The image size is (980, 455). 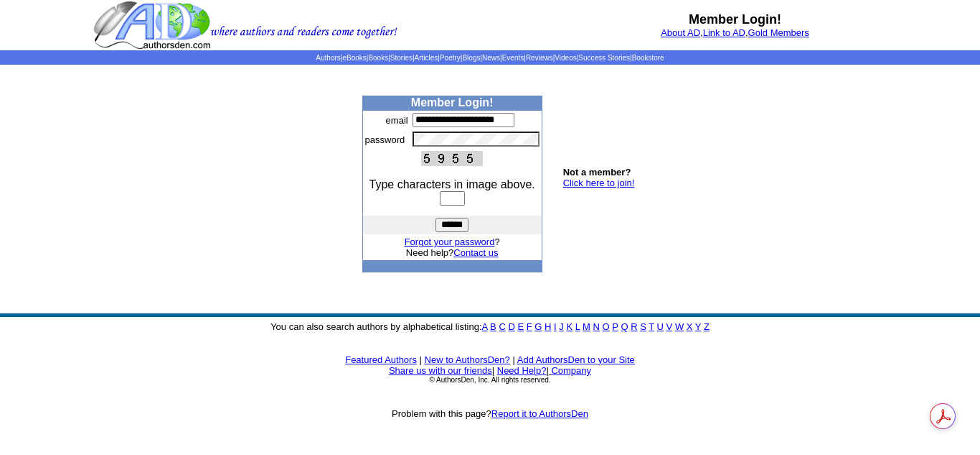 I want to click on a: Report it to AuthorsDen, so click(x=540, y=413).